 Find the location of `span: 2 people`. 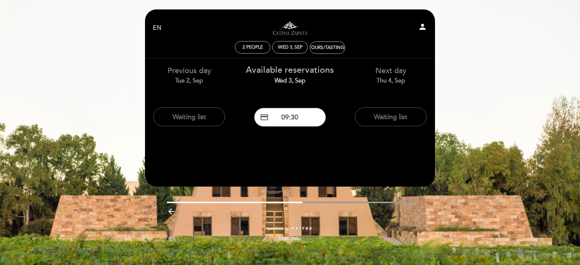

span: 2 people is located at coordinates (252, 47).